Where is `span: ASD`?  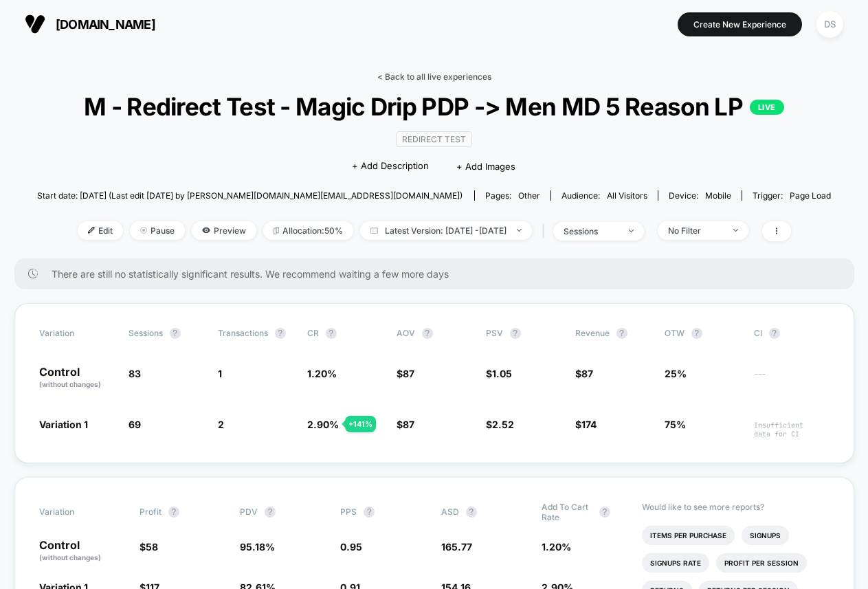
span: ASD is located at coordinates (450, 511).